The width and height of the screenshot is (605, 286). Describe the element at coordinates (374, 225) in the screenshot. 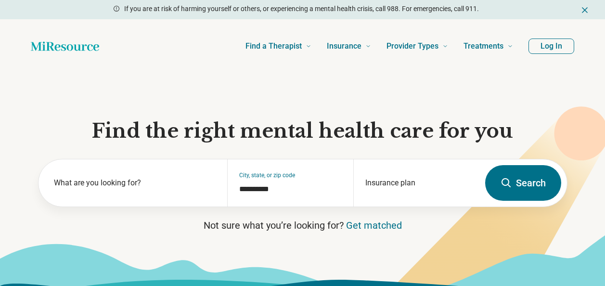

I see `a: Get matched` at that location.